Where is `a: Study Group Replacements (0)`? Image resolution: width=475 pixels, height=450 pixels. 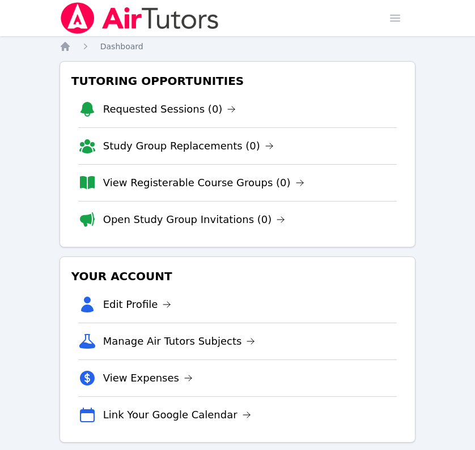 a: Study Group Replacements (0) is located at coordinates (188, 146).